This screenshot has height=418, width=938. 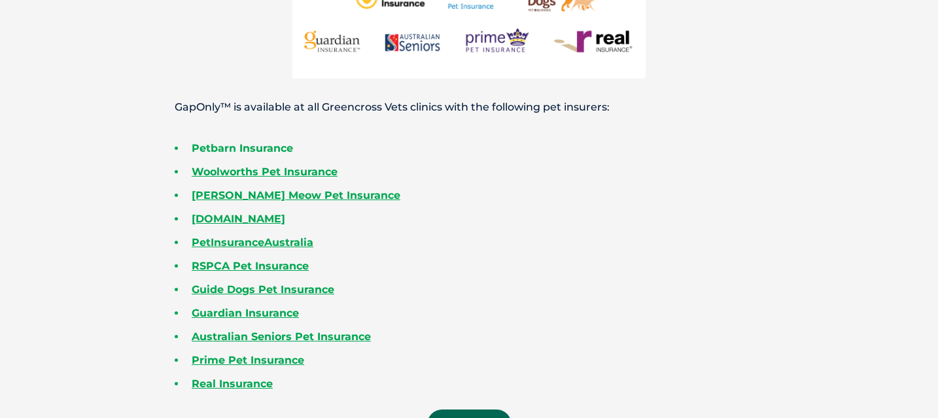 What do you see at coordinates (253, 242) in the screenshot?
I see `a: PetInsuranceAustralia` at bounding box center [253, 242].